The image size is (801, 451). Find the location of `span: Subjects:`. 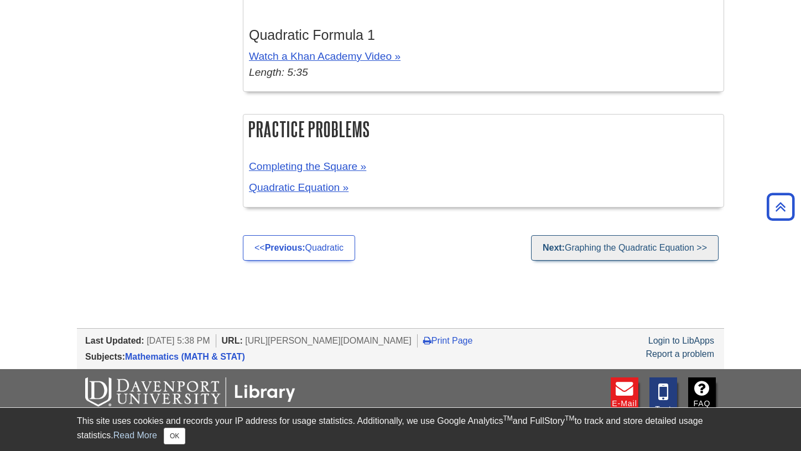

span: Subjects: is located at coordinates (105, 356).